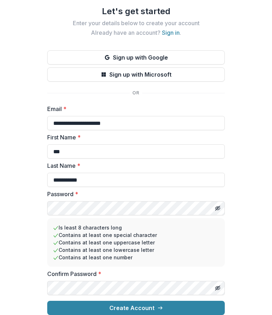 This screenshot has height=315, width=272. What do you see at coordinates (171, 33) in the screenshot?
I see `a: Sign in` at bounding box center [171, 33].